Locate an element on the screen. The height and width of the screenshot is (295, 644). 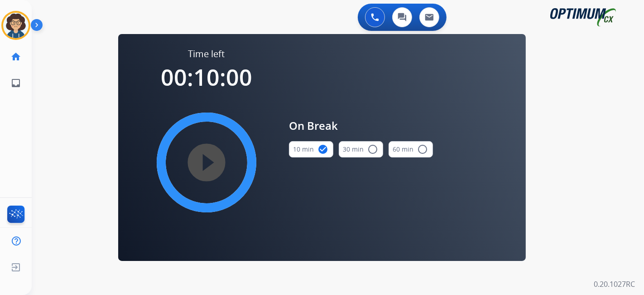
button: 10 min is located at coordinates (312, 149).